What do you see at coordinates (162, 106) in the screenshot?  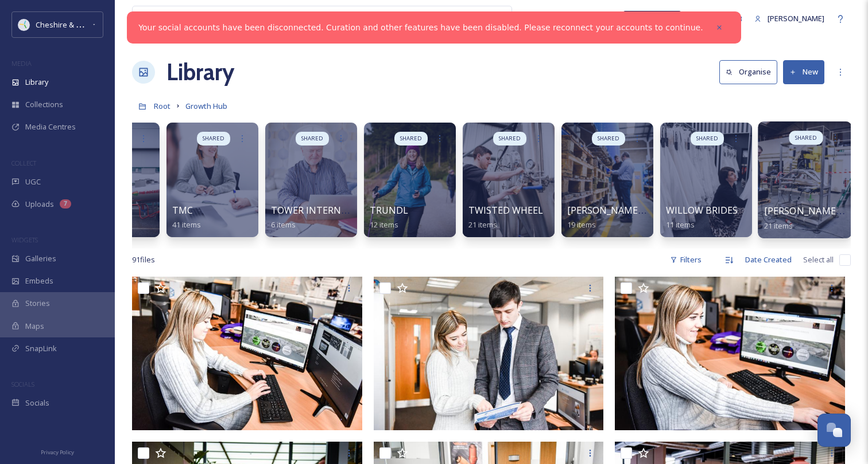 I see `a: Root` at bounding box center [162, 106].